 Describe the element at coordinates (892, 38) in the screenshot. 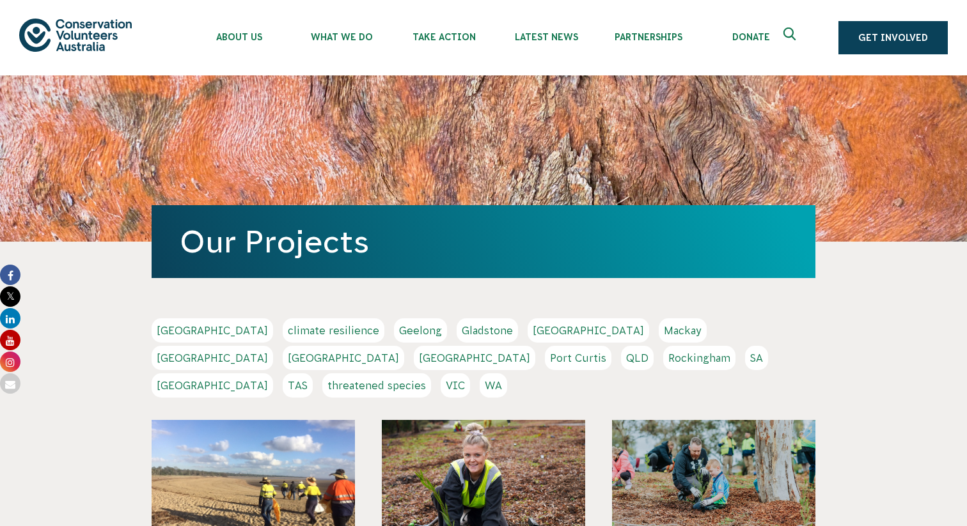

I see `a: Get Involved` at that location.